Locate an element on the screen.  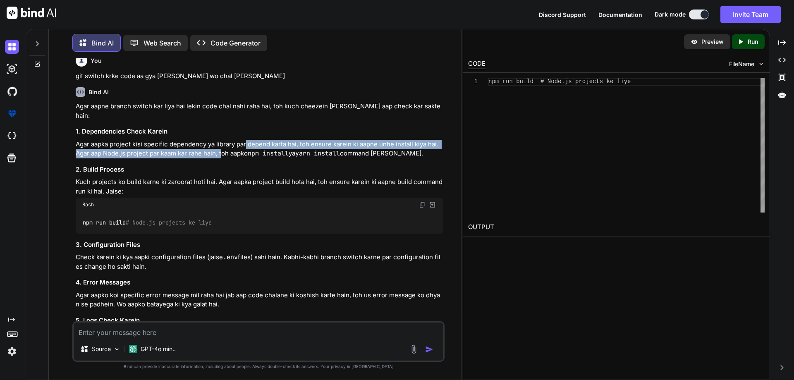
div: 1 is located at coordinates (473, 81).